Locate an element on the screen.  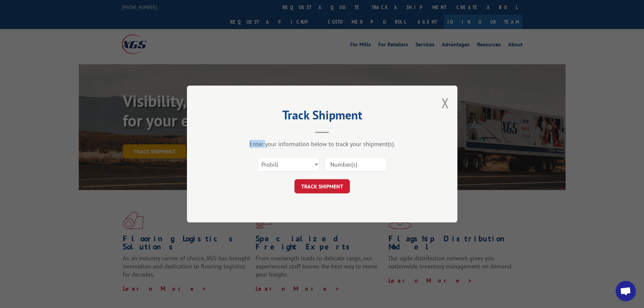
input: Number(s) is located at coordinates (355, 164).